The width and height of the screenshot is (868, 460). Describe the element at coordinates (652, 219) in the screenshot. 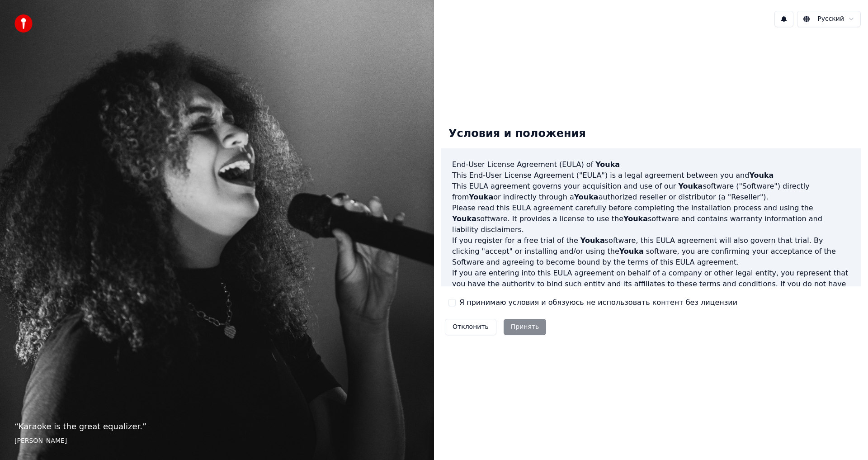

I see `p: Please read this EULA agreement carefully before completing the installation process and using th...` at that location.